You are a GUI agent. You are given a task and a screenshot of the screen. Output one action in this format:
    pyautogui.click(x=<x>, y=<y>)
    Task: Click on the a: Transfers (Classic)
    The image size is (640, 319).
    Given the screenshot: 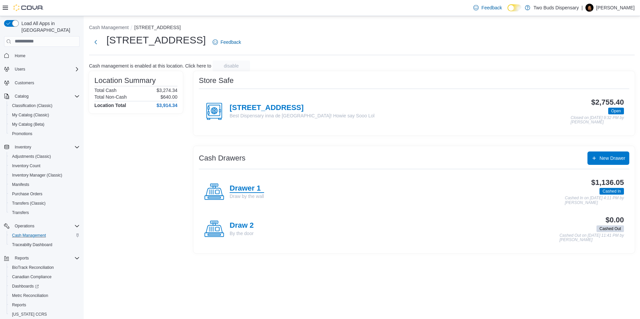 What is the action you would take?
    pyautogui.click(x=29, y=203)
    